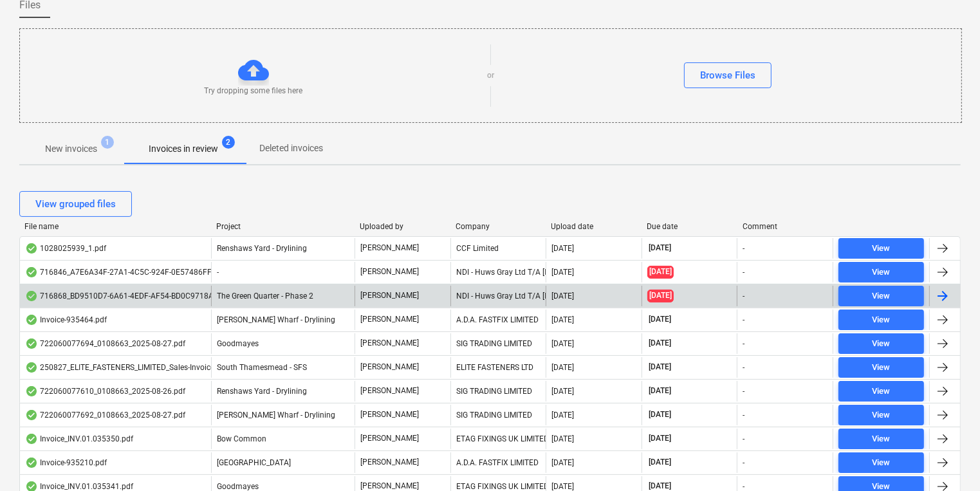 This screenshot has height=491, width=980. I want to click on span: Camden Goods Yard, so click(253, 463).